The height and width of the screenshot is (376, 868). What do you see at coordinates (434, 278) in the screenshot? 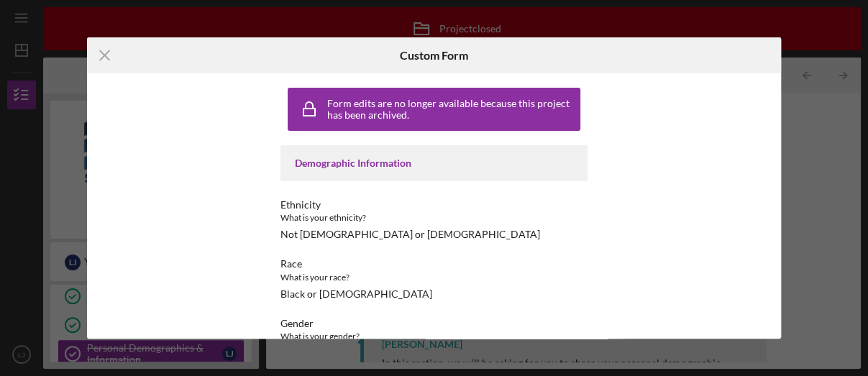
I see `div: What is your race?` at bounding box center [434, 278].